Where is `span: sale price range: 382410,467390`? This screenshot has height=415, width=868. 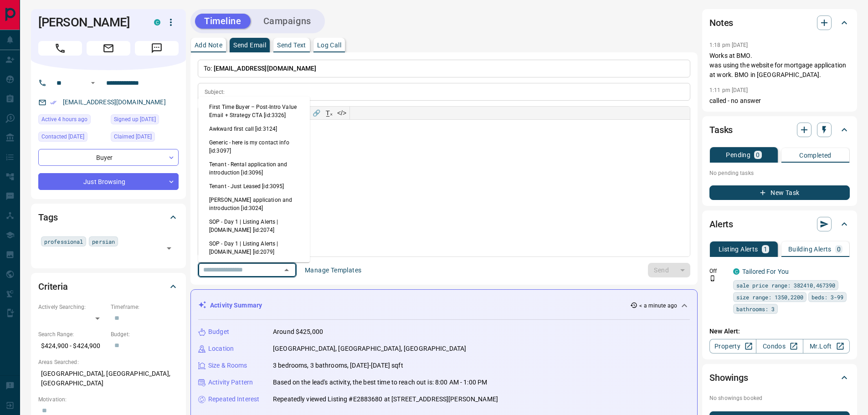 span: sale price range: 382410,467390 is located at coordinates (786, 285).